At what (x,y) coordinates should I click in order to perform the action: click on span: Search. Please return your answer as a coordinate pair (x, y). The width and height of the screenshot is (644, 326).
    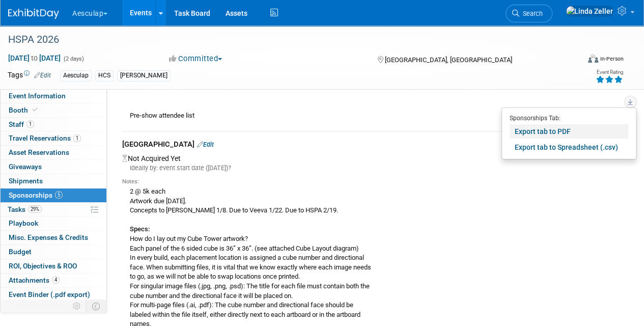
    Looking at the image, I should click on (531, 13).